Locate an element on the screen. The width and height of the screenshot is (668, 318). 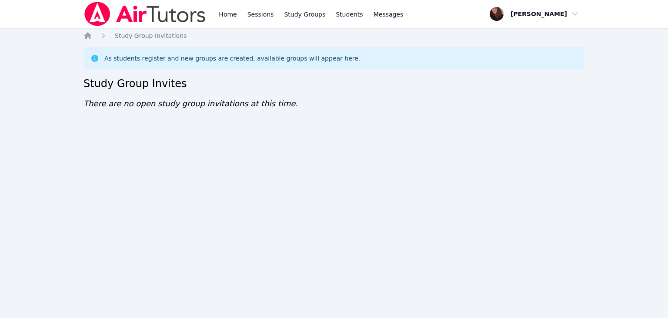
span: There are no open study group invitations at this time. is located at coordinates (191, 103).